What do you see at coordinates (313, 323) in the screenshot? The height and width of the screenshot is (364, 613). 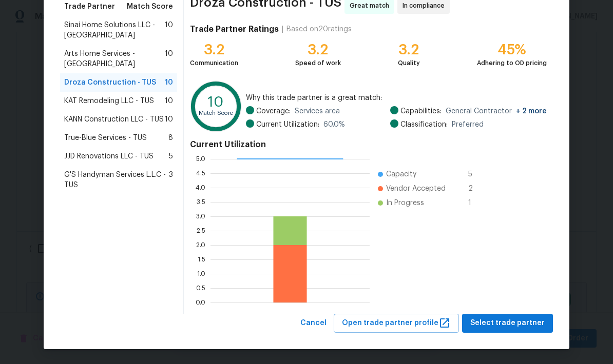 I see `button: Cancel` at bounding box center [313, 323].